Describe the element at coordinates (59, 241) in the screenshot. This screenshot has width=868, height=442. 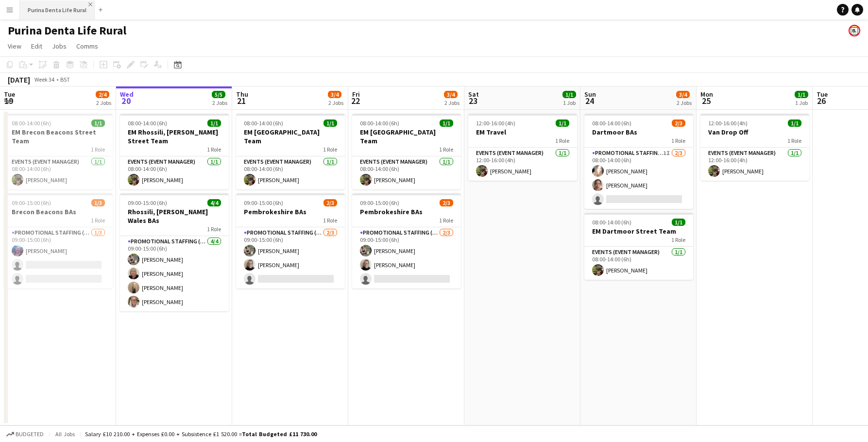
I see `app-job-card: 09:00-15:00 (6h)1/3Brecon Beacons BAs1 RolePromotional Staffing (Brand Ambassadors)1/309:00-15:00...` at that location.